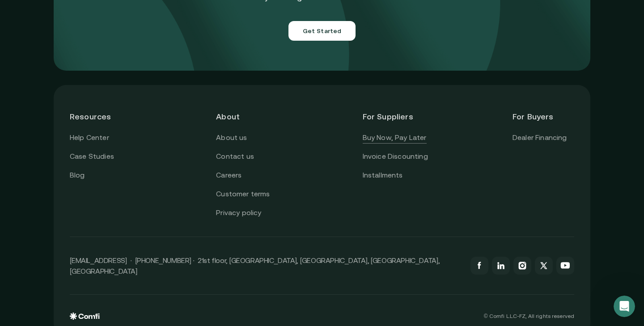  Describe the element at coordinates (85, 316) in the screenshot. I see `img: comfi logo` at that location.